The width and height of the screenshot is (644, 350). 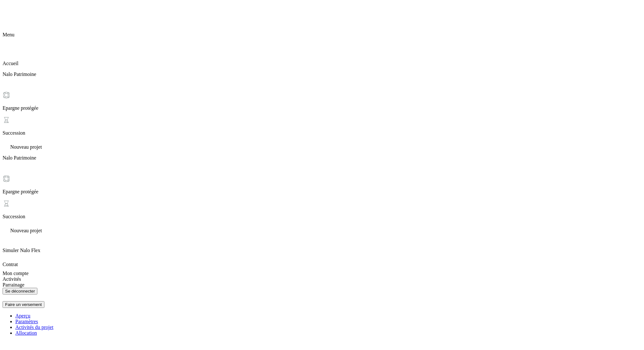 What do you see at coordinates (15, 273) in the screenshot?
I see `span: Mon compte` at bounding box center [15, 273].